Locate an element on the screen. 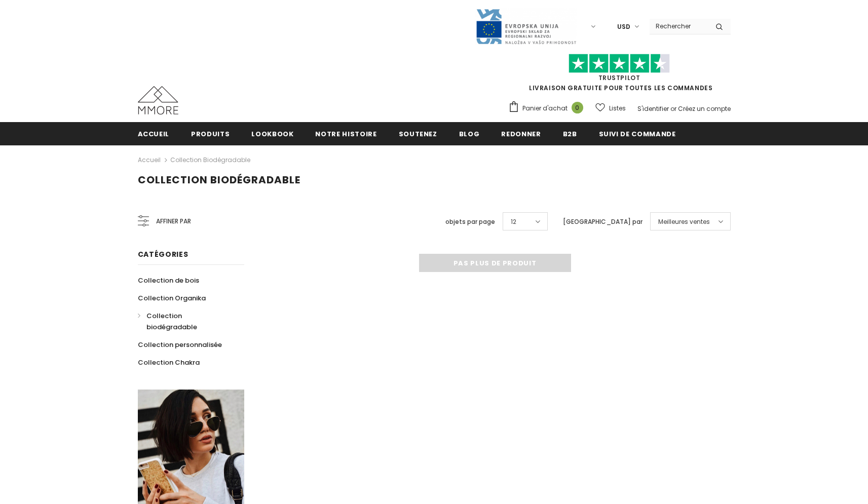 This screenshot has height=504, width=868. span: Meilleures ventes is located at coordinates (684, 222).